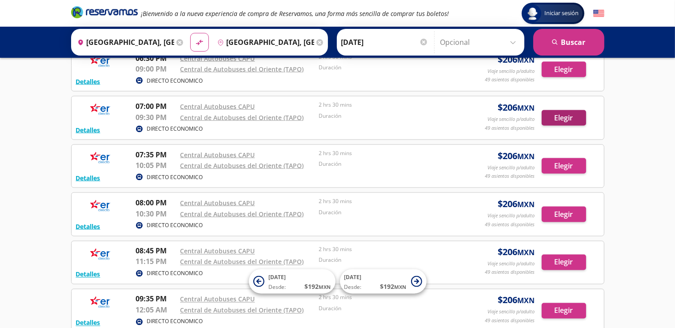  Describe the element at coordinates (156, 106) in the screenshot. I see `p: 07:00 PM` at that location.